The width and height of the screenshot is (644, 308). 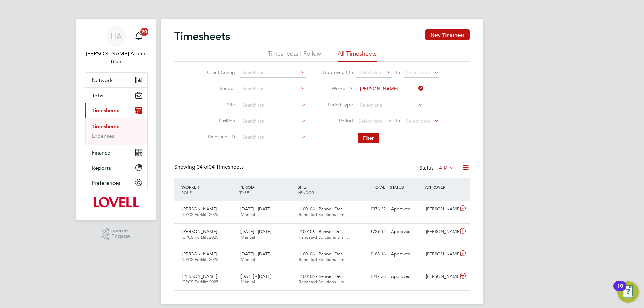 I want to click on span: 4, so click(x=447, y=168).